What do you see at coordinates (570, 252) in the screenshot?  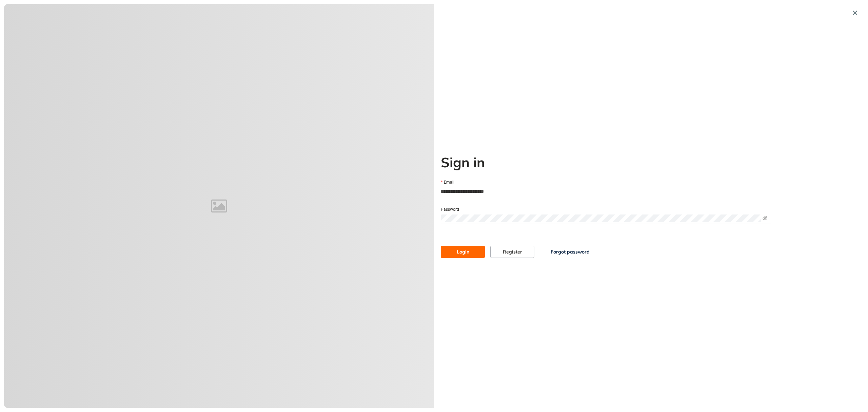 I see `span: Forgot password` at bounding box center [570, 252].